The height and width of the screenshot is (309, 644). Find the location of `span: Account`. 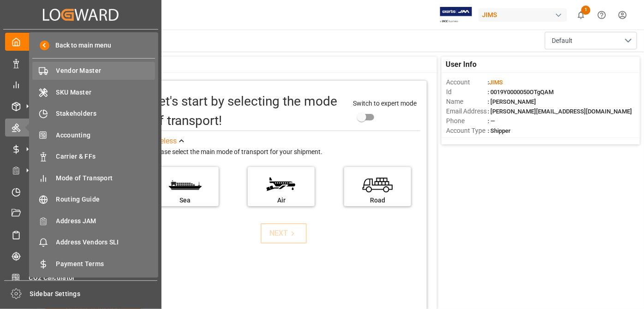

span: Account is located at coordinates (466, 82).